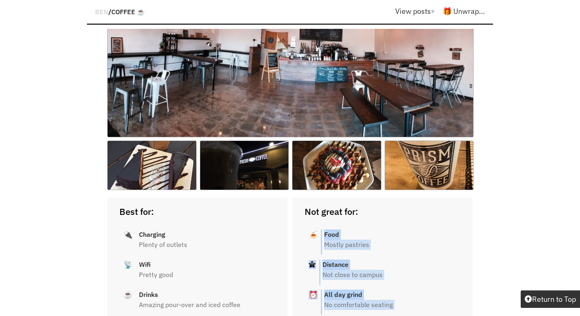 The height and width of the screenshot is (316, 580). Describe the element at coordinates (102, 12) in the screenshot. I see `a: BEN` at that location.